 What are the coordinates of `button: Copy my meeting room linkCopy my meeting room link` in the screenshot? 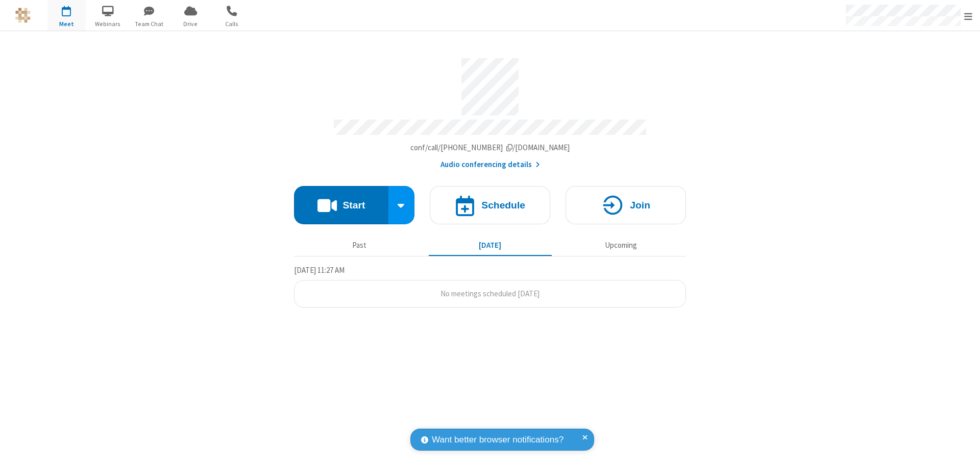 It's located at (490, 147).